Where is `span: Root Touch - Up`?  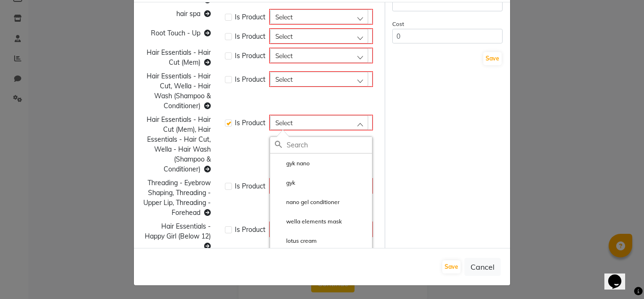 span: Root Touch - Up is located at coordinates (175, 33).